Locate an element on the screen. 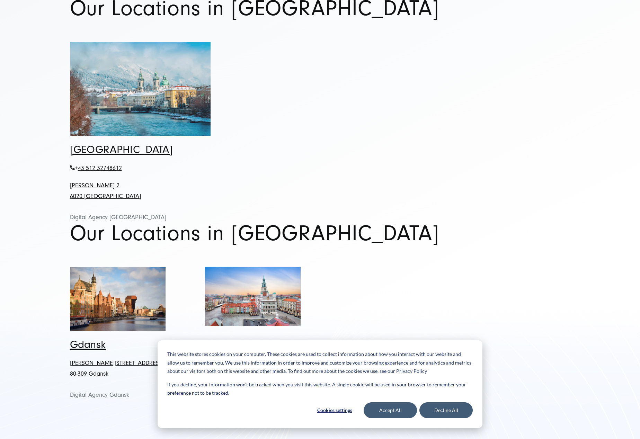  img: poznan-bild-digitalagentur-poznan is located at coordinates (253, 297).